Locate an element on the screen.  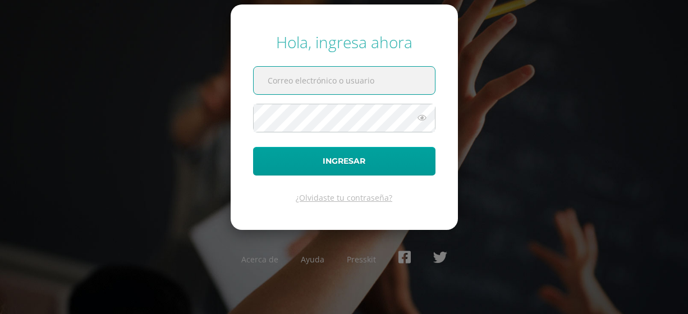
a: ¿Olvidaste tu contraseña? is located at coordinates (344, 198).